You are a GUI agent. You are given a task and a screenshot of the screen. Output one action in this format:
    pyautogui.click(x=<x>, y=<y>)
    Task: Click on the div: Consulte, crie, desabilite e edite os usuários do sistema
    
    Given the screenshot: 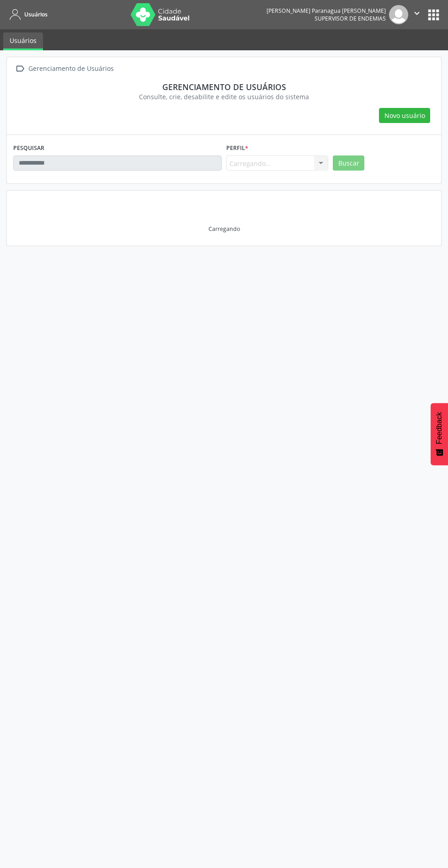 What is the action you would take?
    pyautogui.click(x=224, y=97)
    